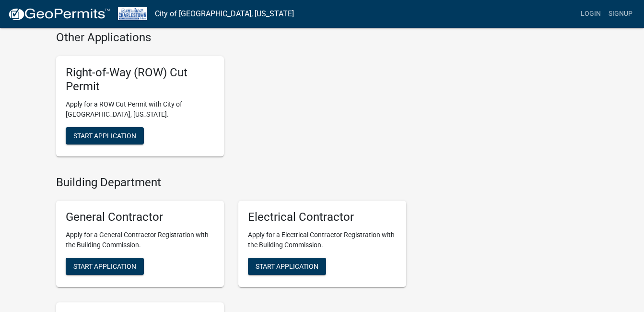  What do you see at coordinates (620, 14) in the screenshot?
I see `a: Signup` at bounding box center [620, 14].